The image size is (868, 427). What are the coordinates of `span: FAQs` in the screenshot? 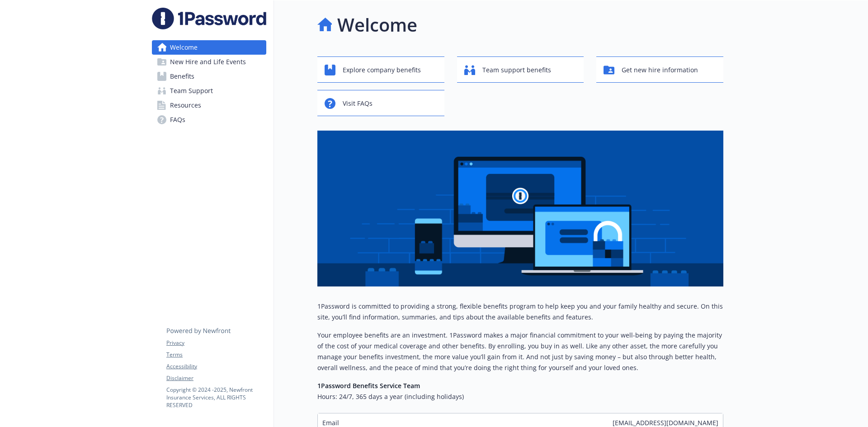 It's located at (178, 120).